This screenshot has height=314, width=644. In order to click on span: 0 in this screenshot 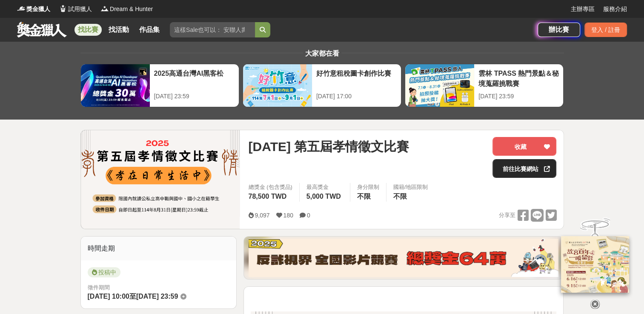, I will do `click(309, 215)`.